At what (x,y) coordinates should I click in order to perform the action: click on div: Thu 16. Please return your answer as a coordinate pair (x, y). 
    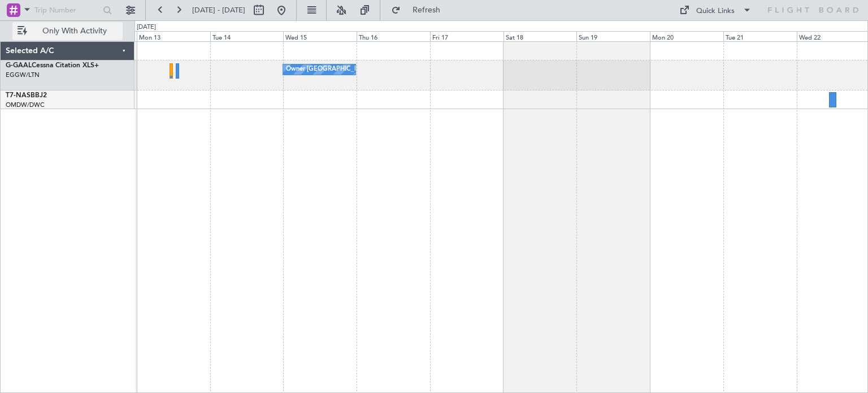
    Looking at the image, I should click on (393, 36).